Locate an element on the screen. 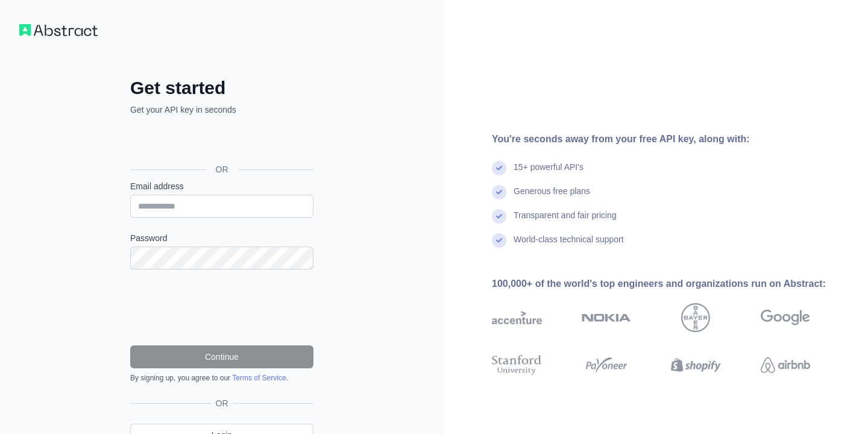  img: Workflow is located at coordinates (59, 31).